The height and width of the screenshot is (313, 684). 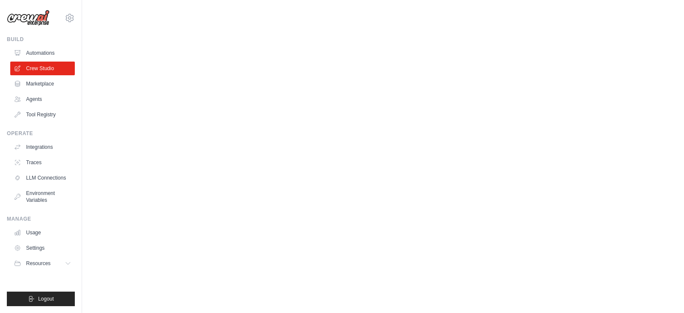 I want to click on a: Environment Variables, so click(x=42, y=197).